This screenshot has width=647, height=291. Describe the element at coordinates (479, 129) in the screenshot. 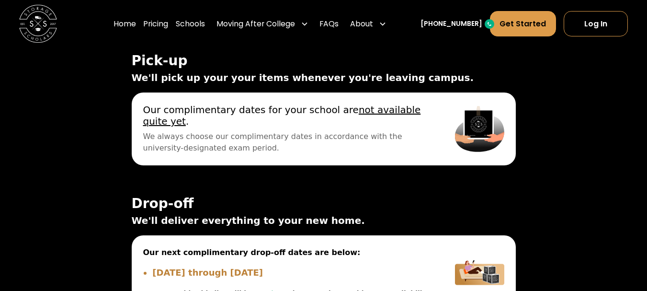

I see `img: Pickup Image` at that location.